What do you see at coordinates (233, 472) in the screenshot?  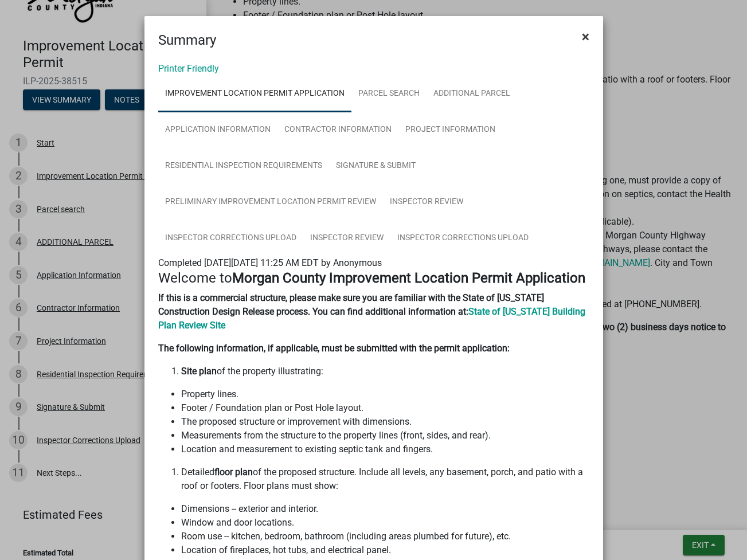 I see `strong: floor plan` at bounding box center [233, 472].